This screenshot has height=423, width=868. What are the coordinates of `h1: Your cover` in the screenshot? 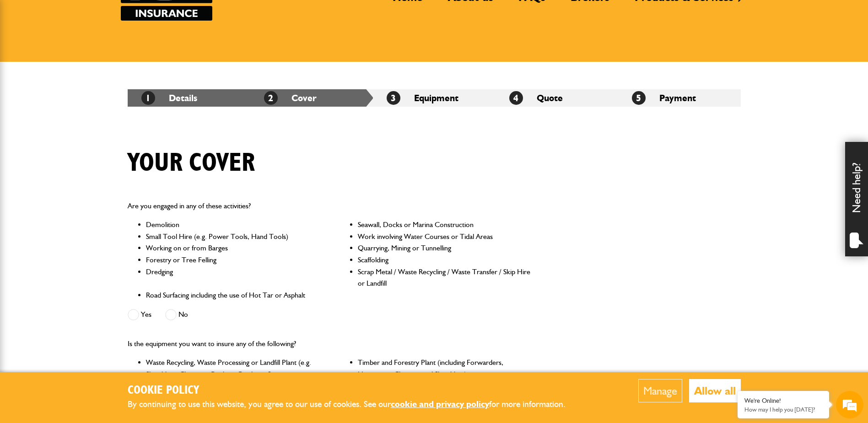 It's located at (191, 163).